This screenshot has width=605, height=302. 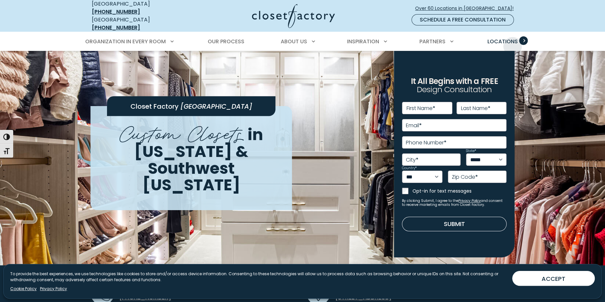 What do you see at coordinates (125, 41) in the screenshot?
I see `span: Organization in Every Room` at bounding box center [125, 41].